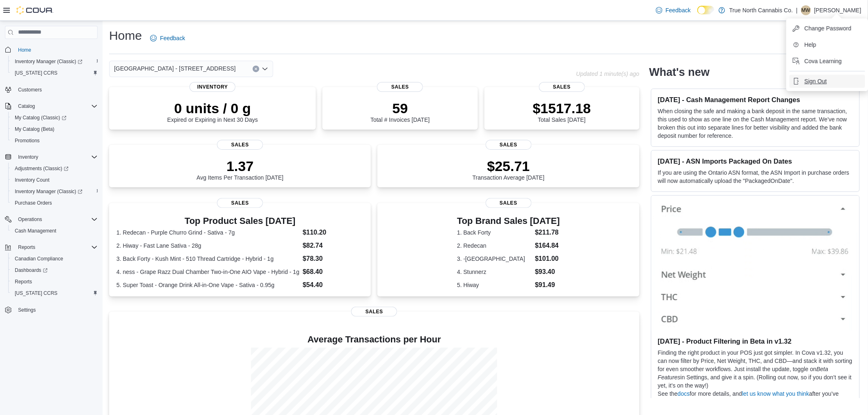 This screenshot has width=868, height=415. I want to click on button: Promotions, so click(55, 140).